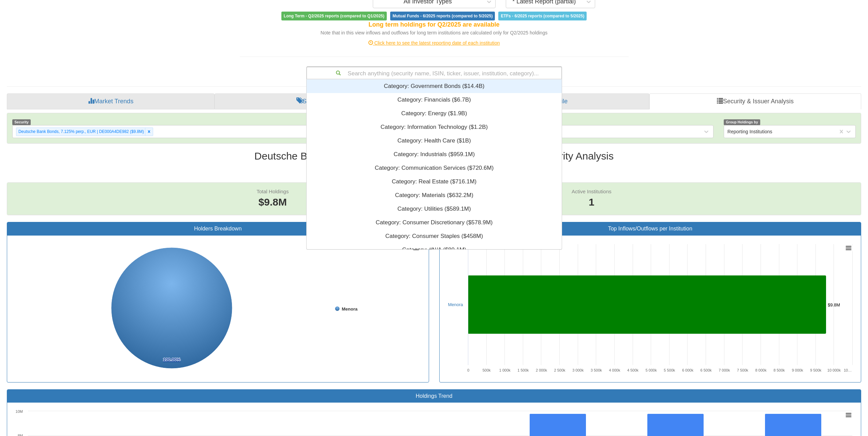 Image resolution: width=868 pixels, height=436 pixels. I want to click on div: grid, so click(434, 182).